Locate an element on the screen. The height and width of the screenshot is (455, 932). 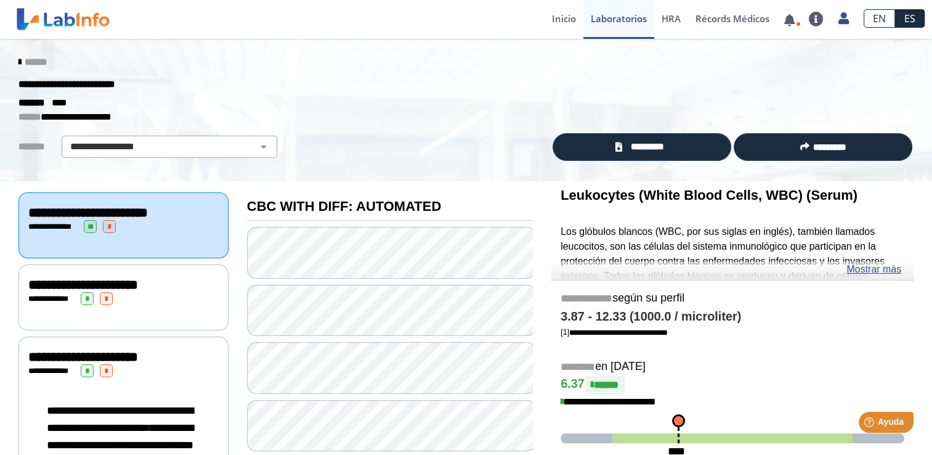
a: Mostrar más is located at coordinates (873, 269).